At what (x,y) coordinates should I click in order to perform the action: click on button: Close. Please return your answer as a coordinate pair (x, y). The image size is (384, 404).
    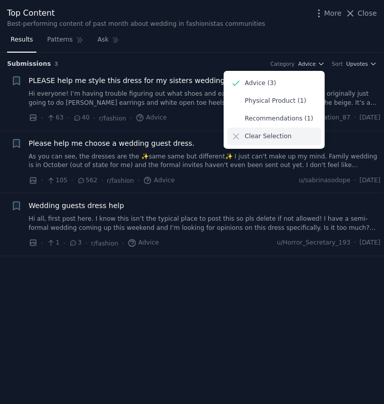
    Looking at the image, I should click on (361, 13).